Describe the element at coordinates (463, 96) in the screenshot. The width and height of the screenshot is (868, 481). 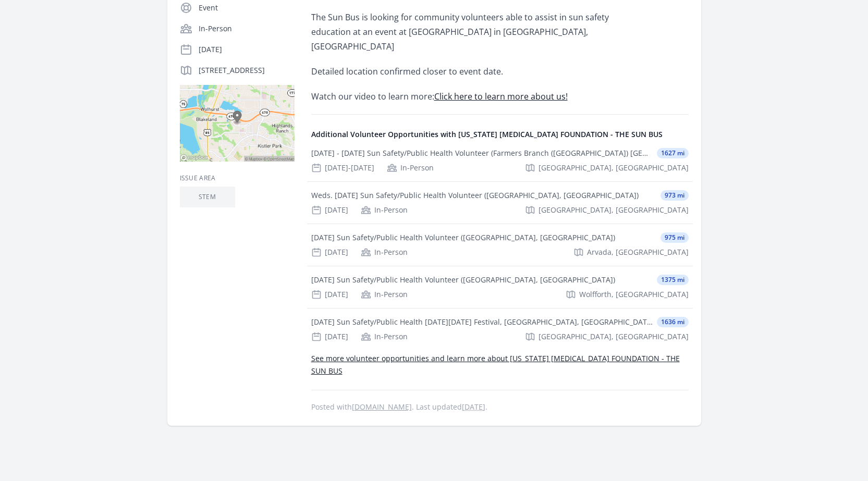
I see `p: Watch our video to learn more:` at that location.